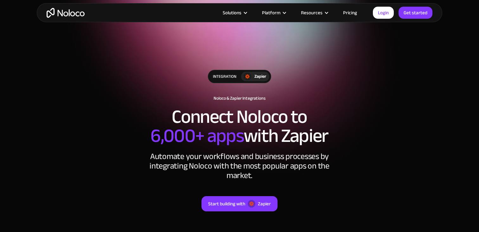 The width and height of the screenshot is (479, 232). I want to click on a: home, so click(66, 13).